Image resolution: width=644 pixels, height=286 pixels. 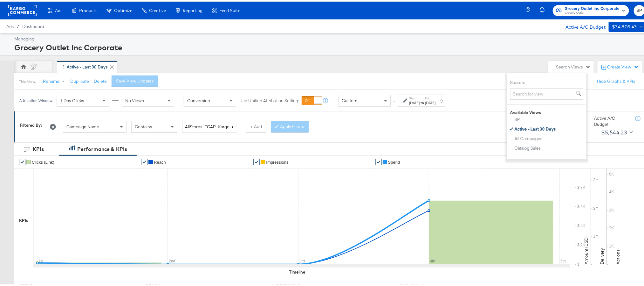 What do you see at coordinates (55, 80) in the screenshot?
I see `button: Rename` at bounding box center [55, 80].